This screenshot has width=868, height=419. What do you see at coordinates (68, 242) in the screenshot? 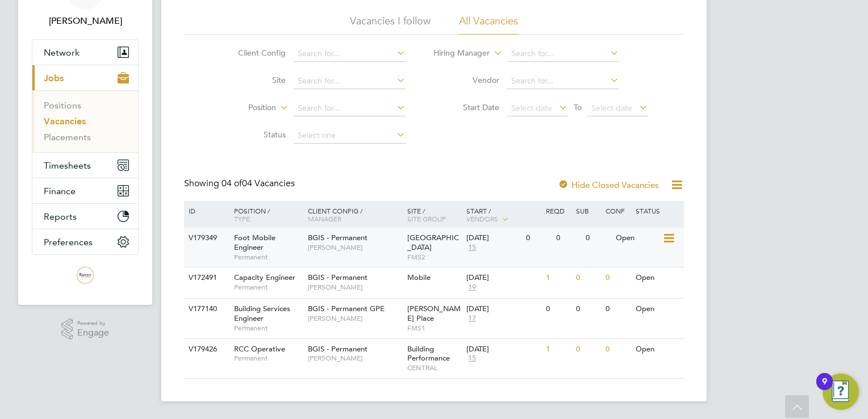
I see `span: Preferences` at bounding box center [68, 242].